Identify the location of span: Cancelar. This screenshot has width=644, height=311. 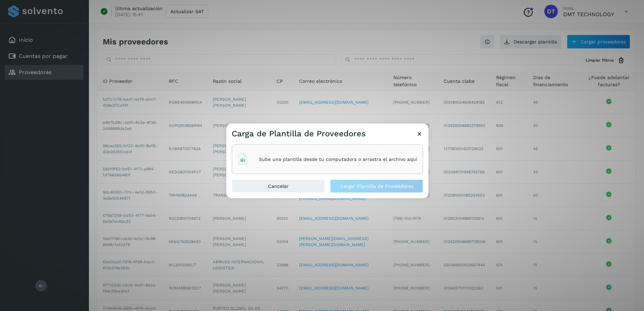
(278, 186).